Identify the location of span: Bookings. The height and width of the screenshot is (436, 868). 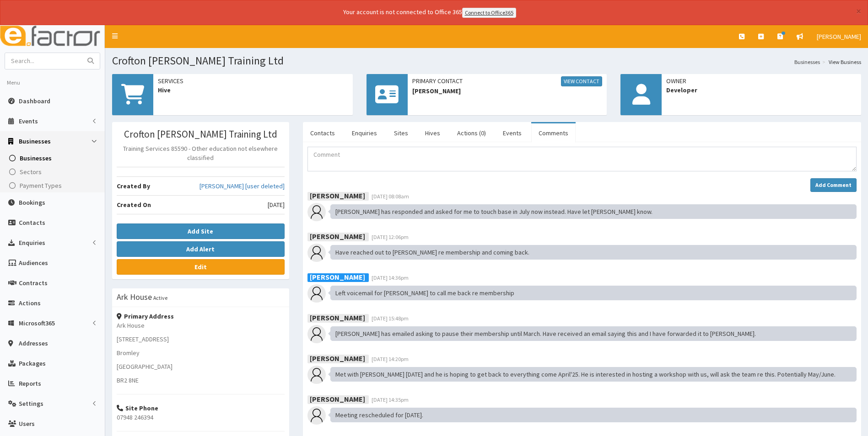
(32, 202).